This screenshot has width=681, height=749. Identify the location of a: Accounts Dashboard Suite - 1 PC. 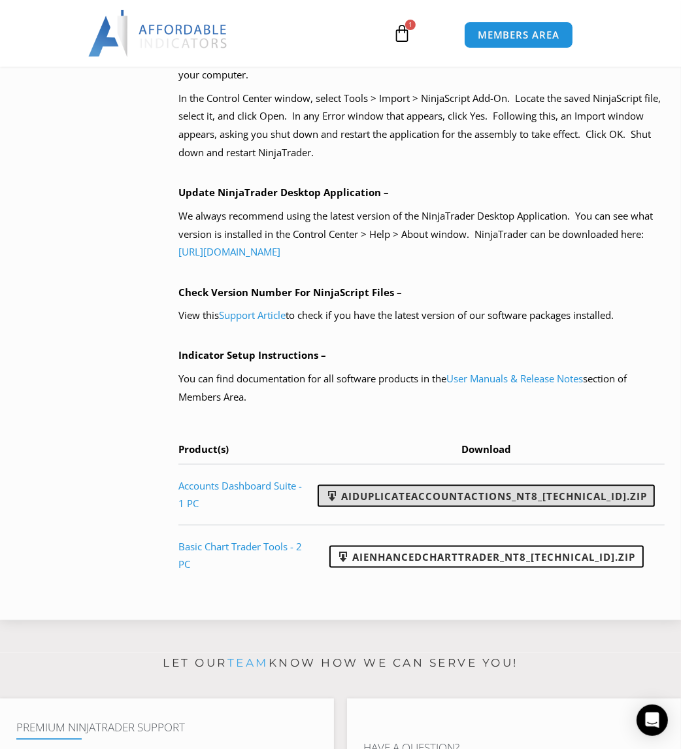
(240, 495).